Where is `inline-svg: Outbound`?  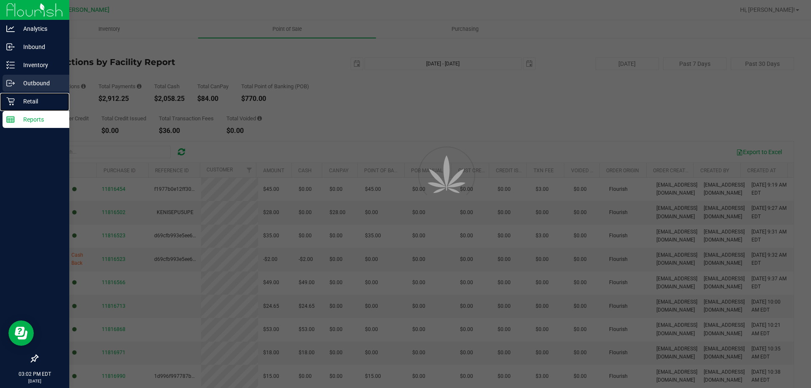
inline-svg: Outbound is located at coordinates (11, 83).